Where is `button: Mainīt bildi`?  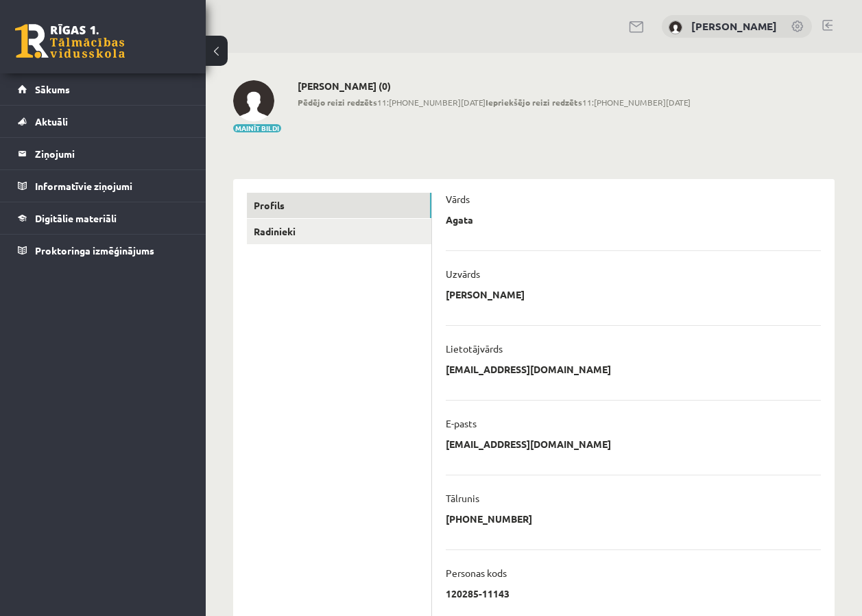
button: Mainīt bildi is located at coordinates (257, 128).